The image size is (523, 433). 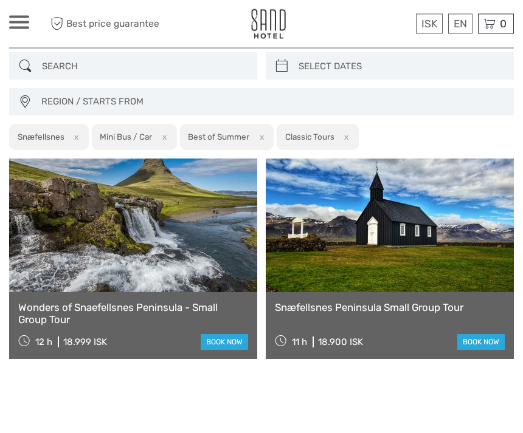 What do you see at coordinates (133, 314) in the screenshot?
I see `a: Wonders of Snaefellsnes Peninsula - Small Group Tour` at bounding box center [133, 314].